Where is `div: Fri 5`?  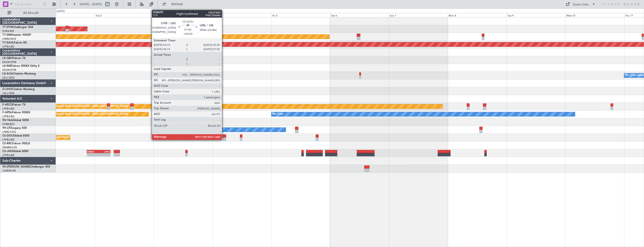
div: Fri 5 is located at coordinates (301, 15).